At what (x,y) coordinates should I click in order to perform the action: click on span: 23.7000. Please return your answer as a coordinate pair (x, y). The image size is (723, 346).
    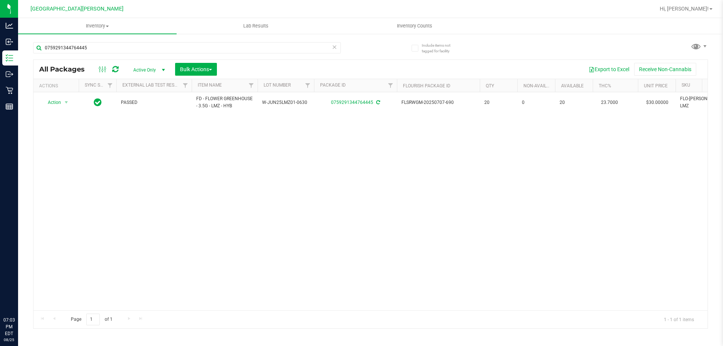
    Looking at the image, I should click on (609, 102).